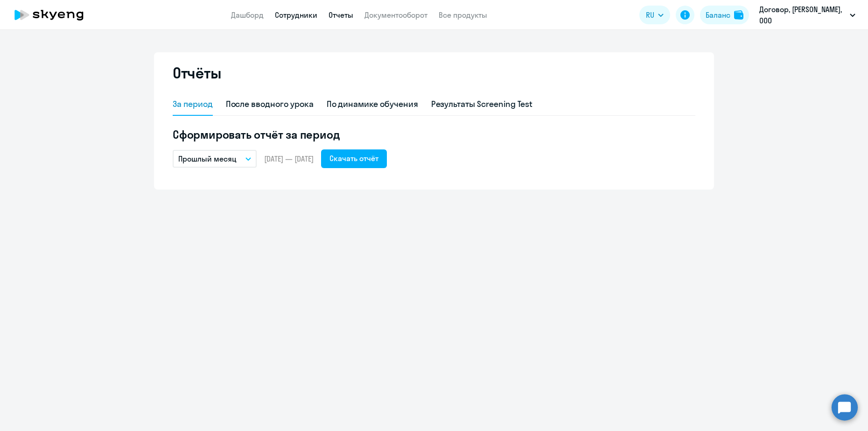 This screenshot has width=868, height=431. Describe the element at coordinates (718, 15) in the screenshot. I see `div: Баланс` at that location.